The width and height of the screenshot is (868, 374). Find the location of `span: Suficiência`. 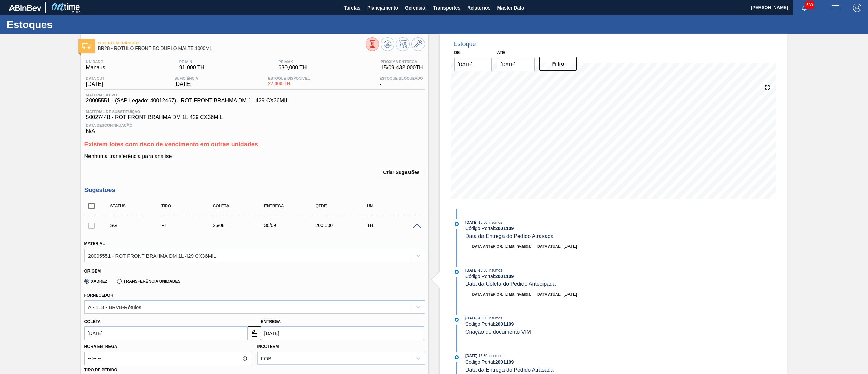

span: Suficiência is located at coordinates (186, 78).